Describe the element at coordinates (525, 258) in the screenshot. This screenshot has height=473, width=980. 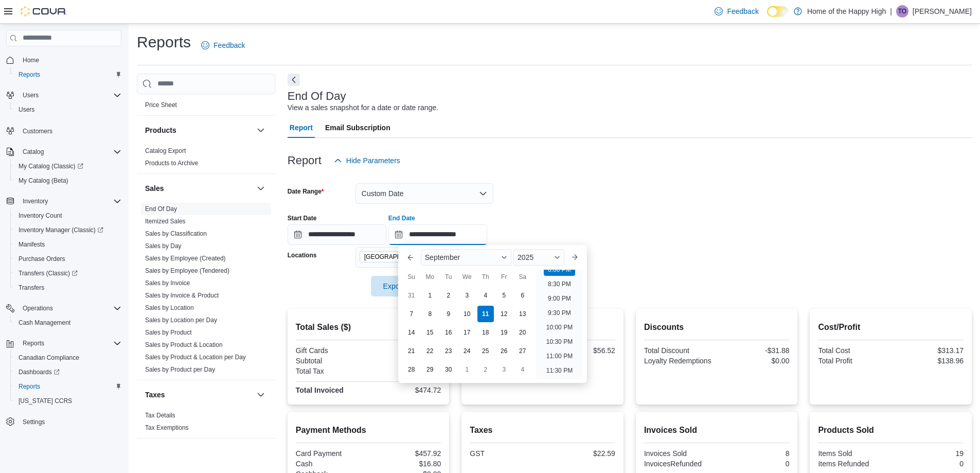
I see `span: 2025` at that location.